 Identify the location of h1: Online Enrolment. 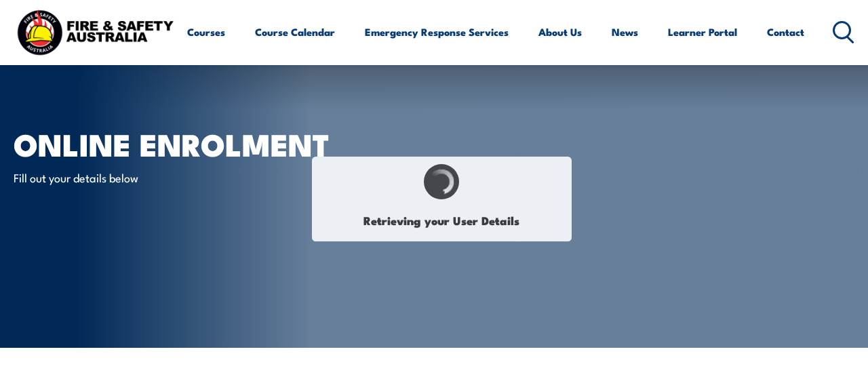
(181, 143).